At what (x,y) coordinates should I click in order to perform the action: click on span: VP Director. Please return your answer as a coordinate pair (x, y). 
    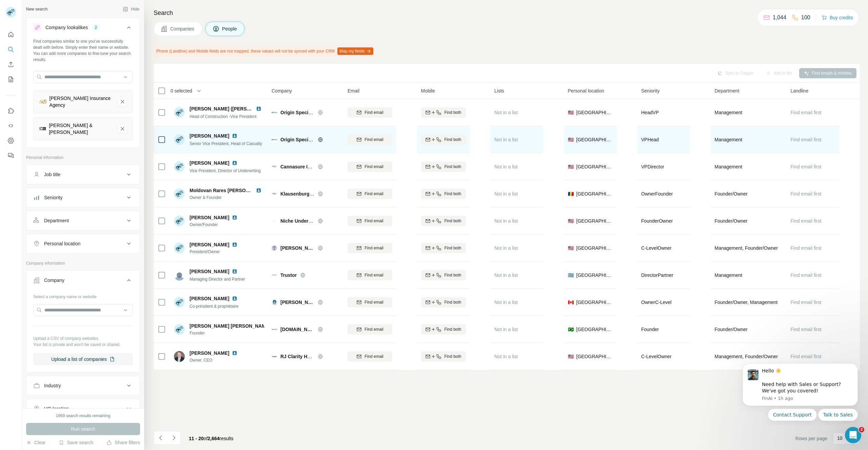
    Looking at the image, I should click on (653, 166).